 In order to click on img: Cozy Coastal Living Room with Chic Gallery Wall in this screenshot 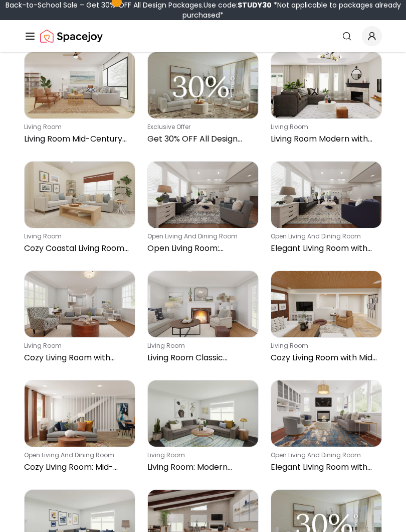, I will do `click(80, 195)`.